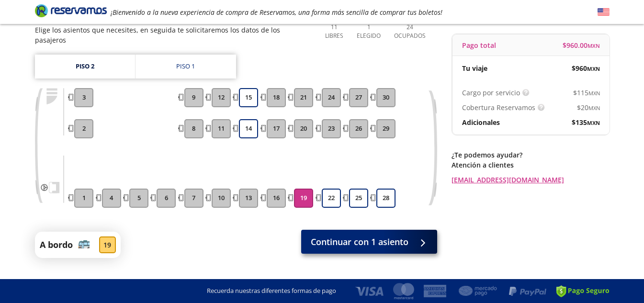 Image resolution: width=644 pixels, height=303 pixels. Describe the element at coordinates (410, 31) in the screenshot. I see `p: 24 Ocupados` at that location.